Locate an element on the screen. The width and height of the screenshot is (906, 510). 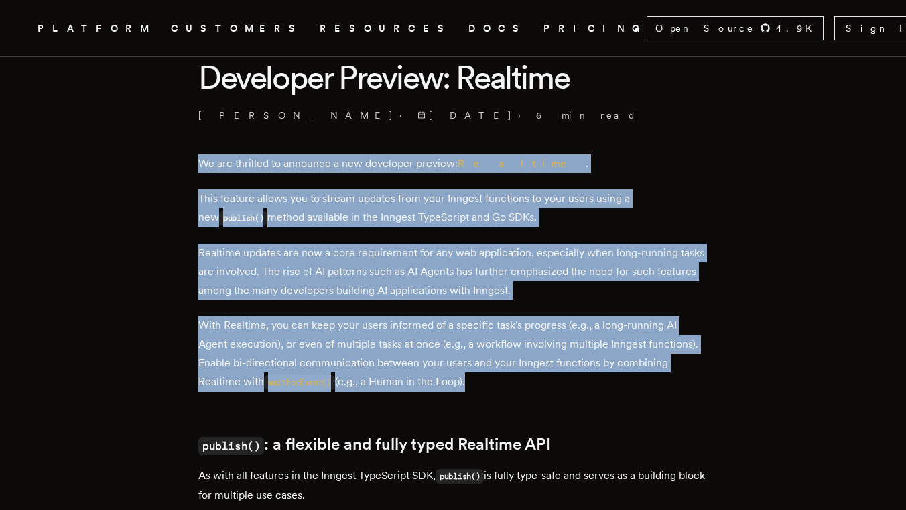
p: As with all features in the Inngest TypeScript SDK, is fully type-safe and serves as a building b... is located at coordinates (453, 485).